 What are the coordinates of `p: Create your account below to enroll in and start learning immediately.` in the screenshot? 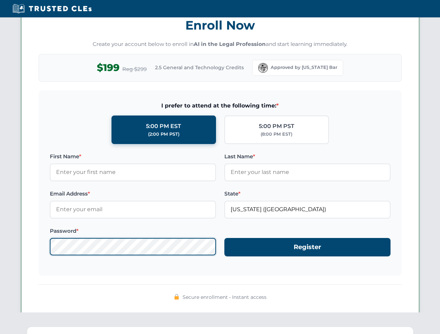 It's located at (220, 44).